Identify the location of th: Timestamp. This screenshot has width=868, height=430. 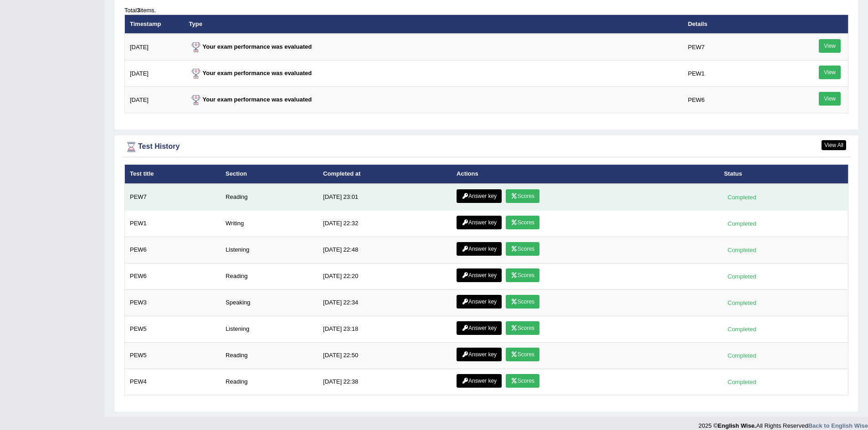
(154, 24).